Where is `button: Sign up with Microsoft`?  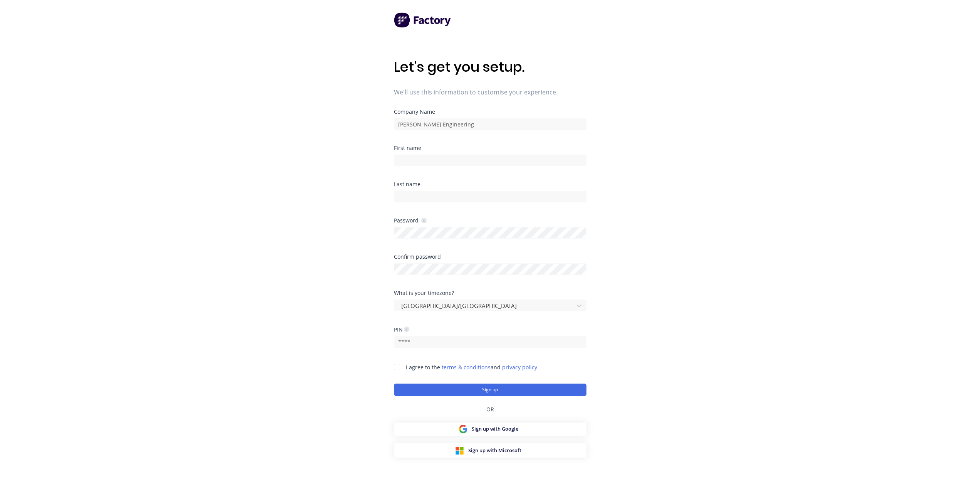
button: Sign up with Microsoft is located at coordinates (490, 450).